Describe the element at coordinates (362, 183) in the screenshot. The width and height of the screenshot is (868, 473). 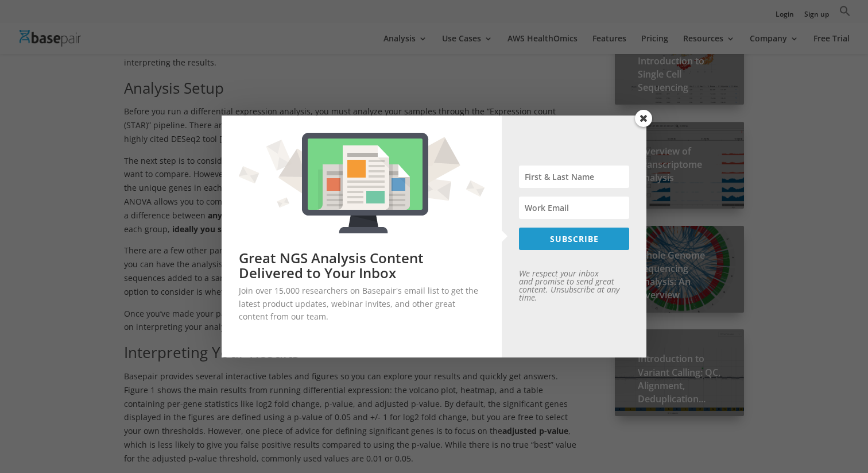
I see `img: Great NGS Analysis Content Delivered to Your Inbox` at that location.